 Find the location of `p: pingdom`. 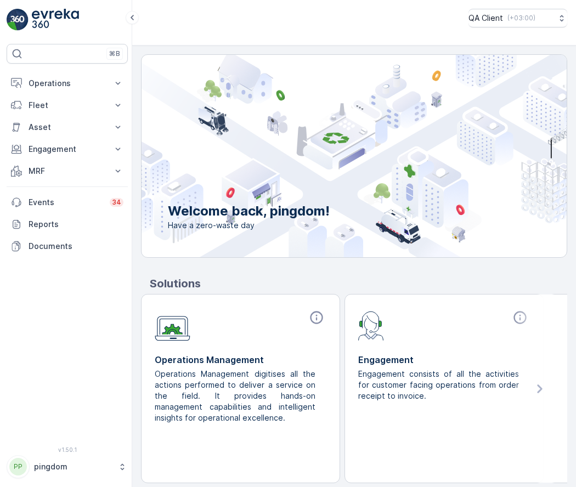

p: pingdom is located at coordinates (73, 467).